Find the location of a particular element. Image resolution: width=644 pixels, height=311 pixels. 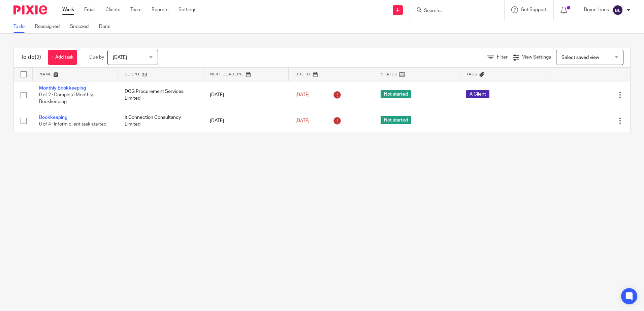

img: Pixie is located at coordinates (30, 10).